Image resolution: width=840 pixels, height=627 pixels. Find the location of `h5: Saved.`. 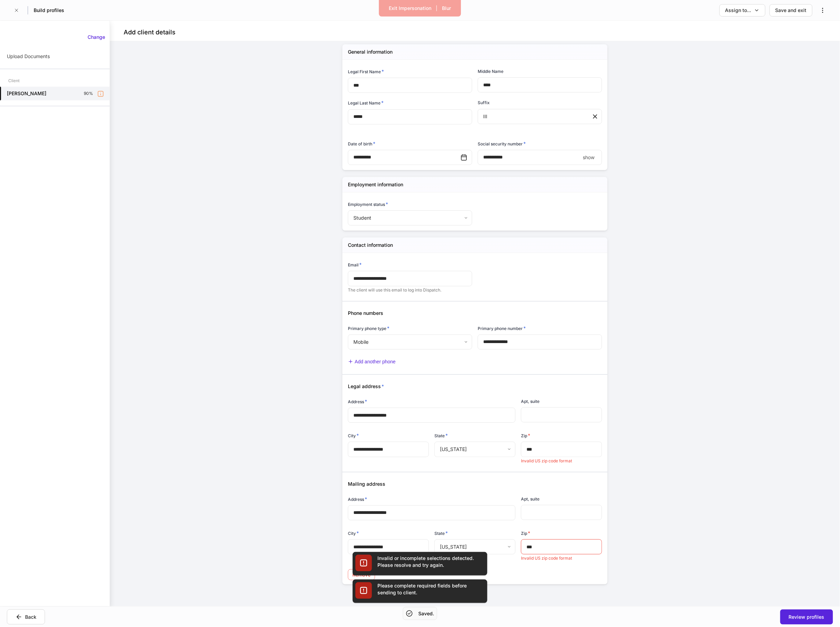

h5: Saved. is located at coordinates (426, 613).